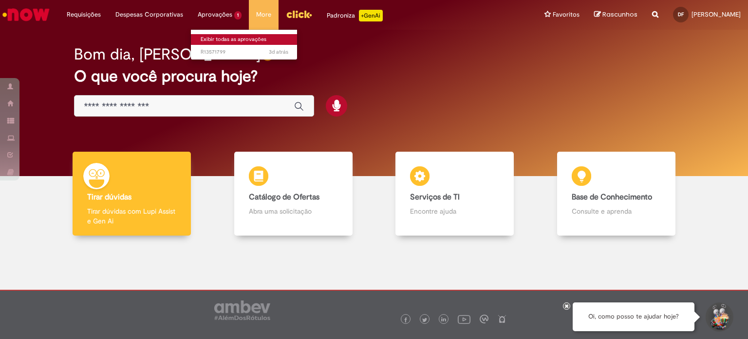  What do you see at coordinates (566, 15) in the screenshot?
I see `span: Favoritos` at bounding box center [566, 15].